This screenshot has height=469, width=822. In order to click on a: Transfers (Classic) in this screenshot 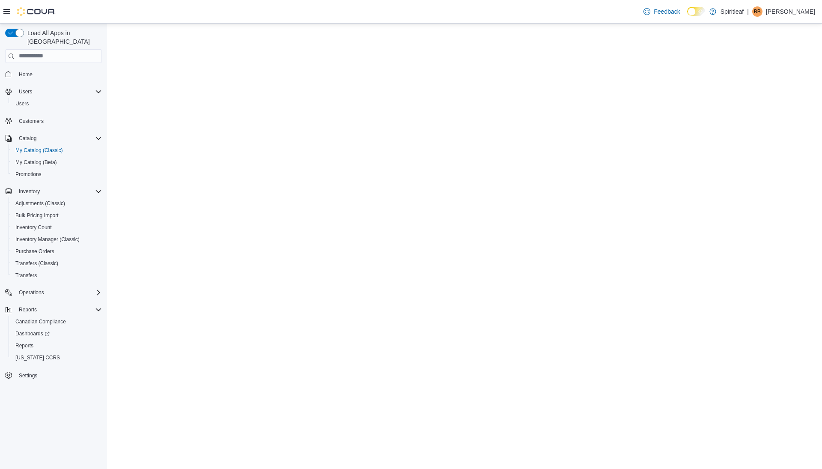, I will do `click(37, 263)`.